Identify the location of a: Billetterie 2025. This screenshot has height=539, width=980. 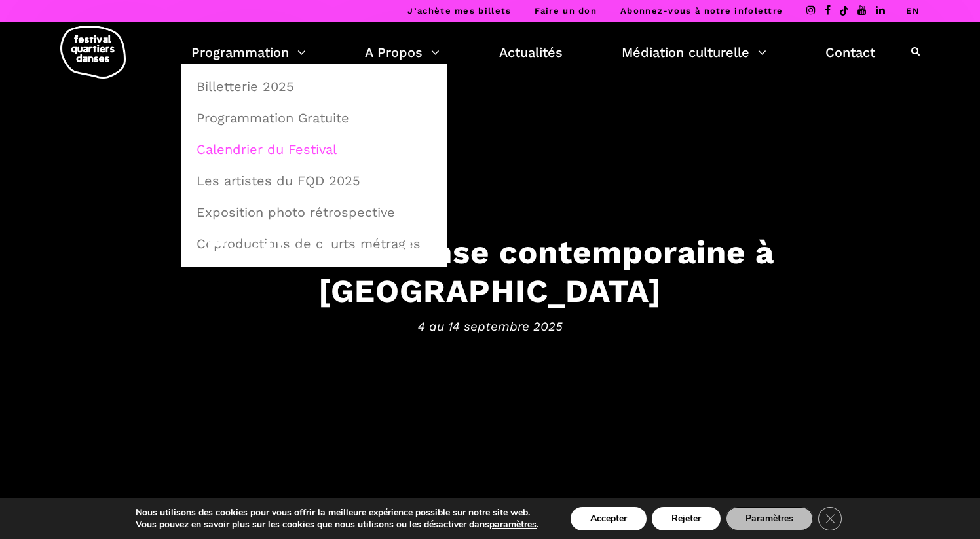
(315, 86).